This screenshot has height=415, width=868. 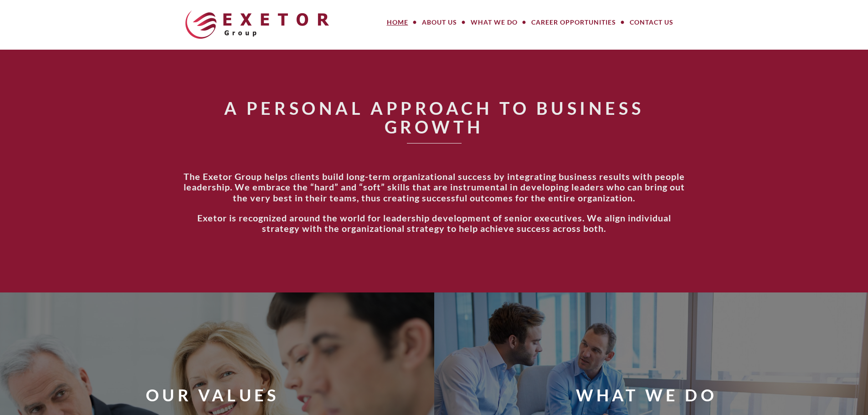 I want to click on a: Career Opportunities, so click(x=574, y=22).